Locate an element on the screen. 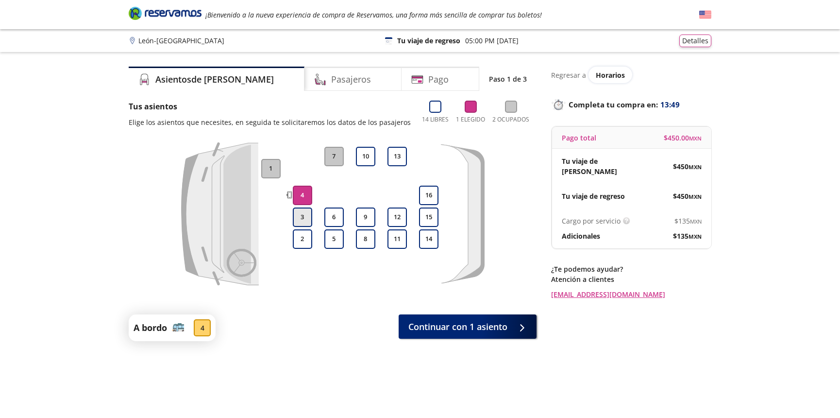 This screenshot has width=840, height=418. button: 15 is located at coordinates (429, 217).